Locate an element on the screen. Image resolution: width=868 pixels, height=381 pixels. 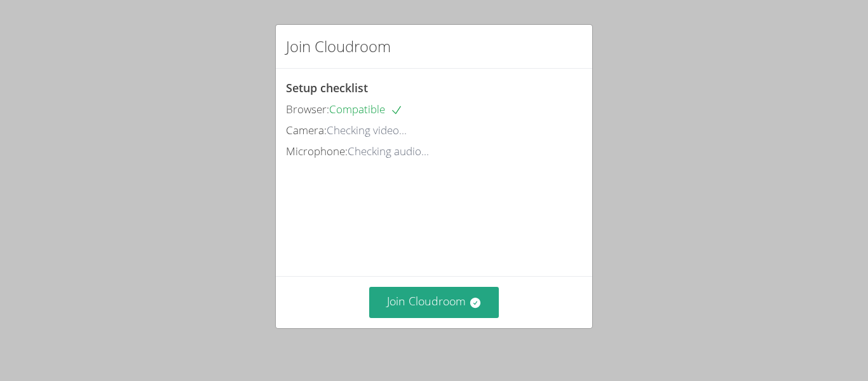
span: Checking video... is located at coordinates (366, 129).